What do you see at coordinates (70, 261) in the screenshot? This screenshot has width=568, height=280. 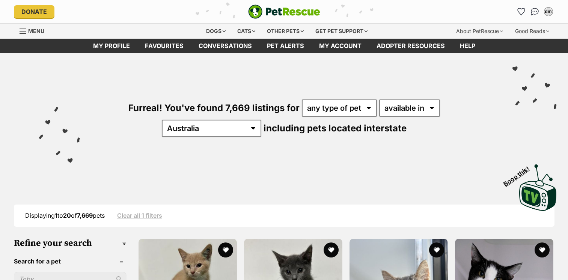 I see `header: Search for a pet` at bounding box center [70, 261].